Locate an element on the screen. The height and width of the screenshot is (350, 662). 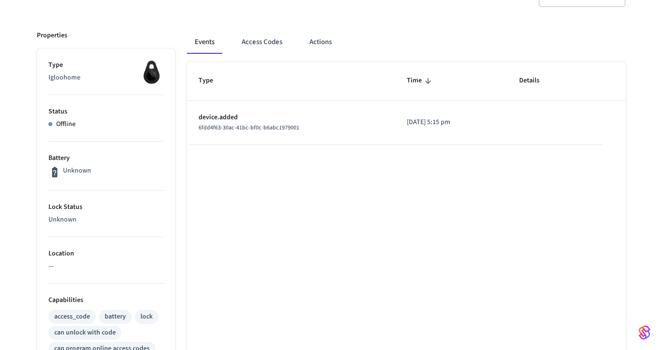
p: Igloohome is located at coordinates (106, 78).